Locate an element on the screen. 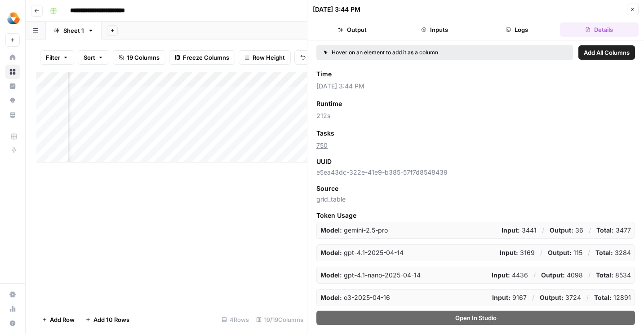  span: Filter is located at coordinates (53, 57).